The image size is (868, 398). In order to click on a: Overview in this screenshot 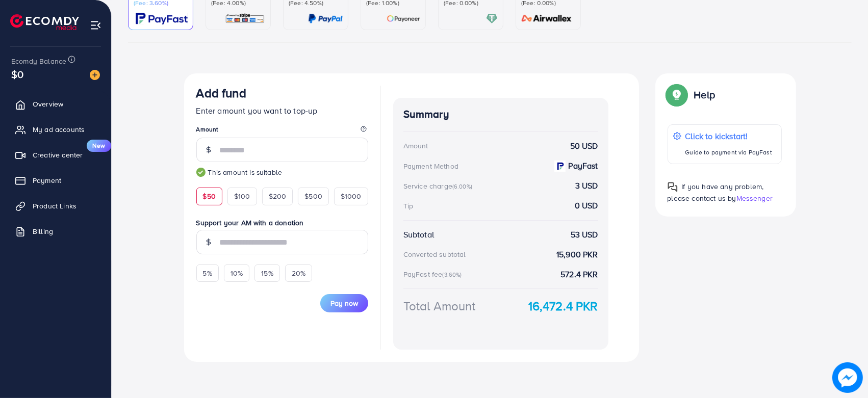, I will do `click(56, 104)`.